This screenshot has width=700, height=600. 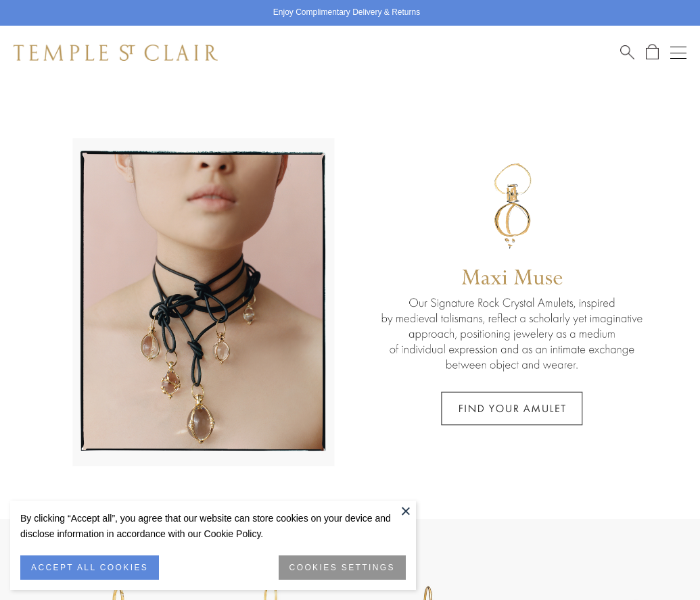 What do you see at coordinates (342, 568) in the screenshot?
I see `button: COOKIES SETTINGS` at bounding box center [342, 568].